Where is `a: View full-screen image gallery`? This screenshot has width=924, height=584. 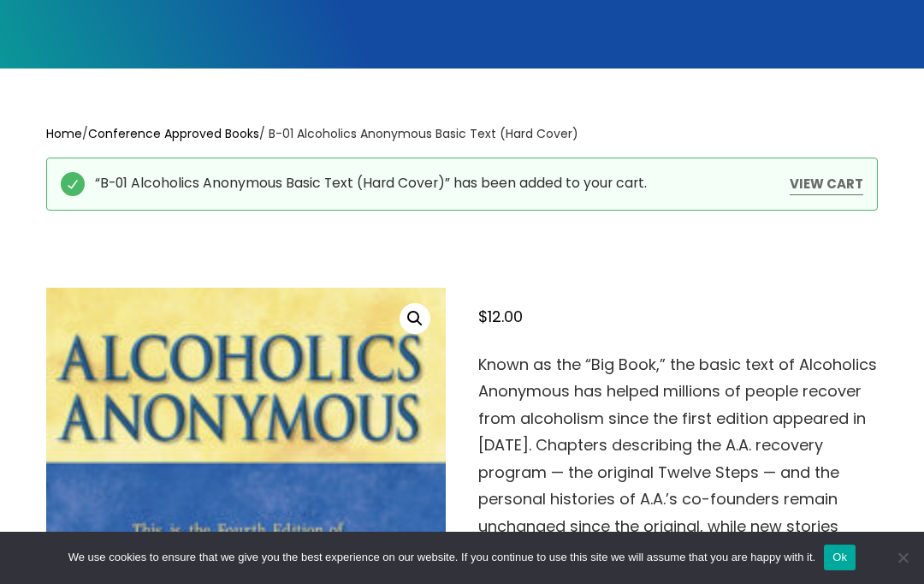 a: View full-screen image gallery is located at coordinates (415, 319).